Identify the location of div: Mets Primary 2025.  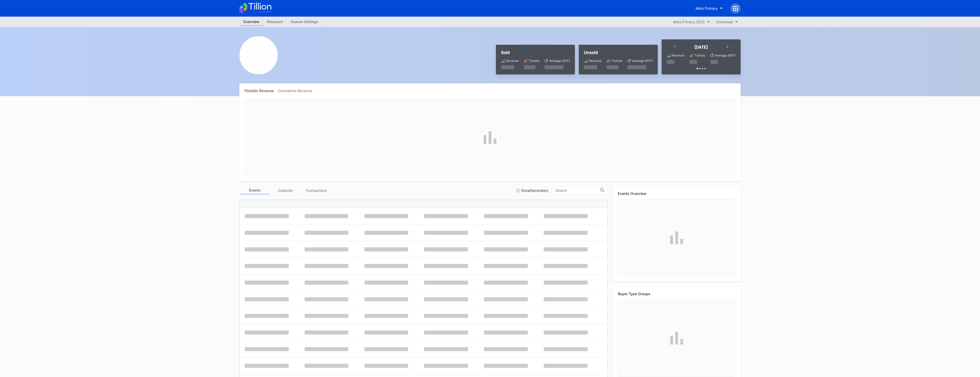
(689, 21).